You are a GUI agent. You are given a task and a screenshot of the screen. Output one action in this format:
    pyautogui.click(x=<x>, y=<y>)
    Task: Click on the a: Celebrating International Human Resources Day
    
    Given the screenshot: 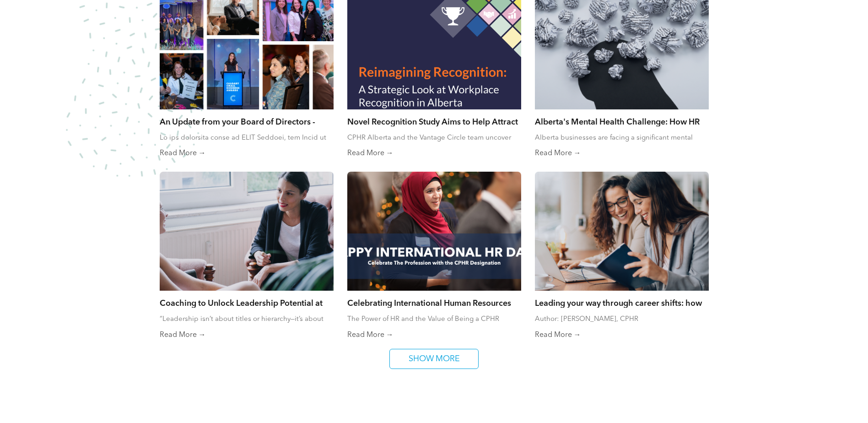 What is the action you would take?
    pyautogui.click(x=434, y=303)
    